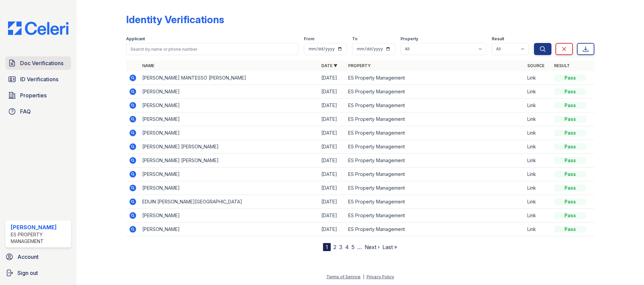  Describe the element at coordinates (38, 273) in the screenshot. I see `a: Sign out` at that location.